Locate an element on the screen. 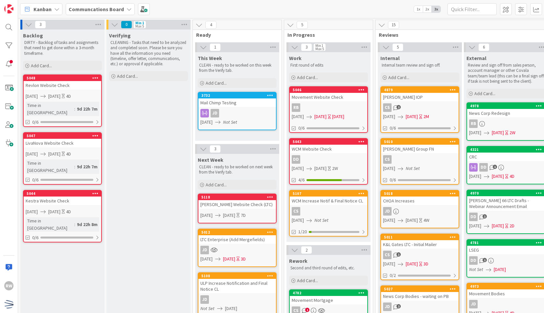  div: 5047 is located at coordinates (64, 136).